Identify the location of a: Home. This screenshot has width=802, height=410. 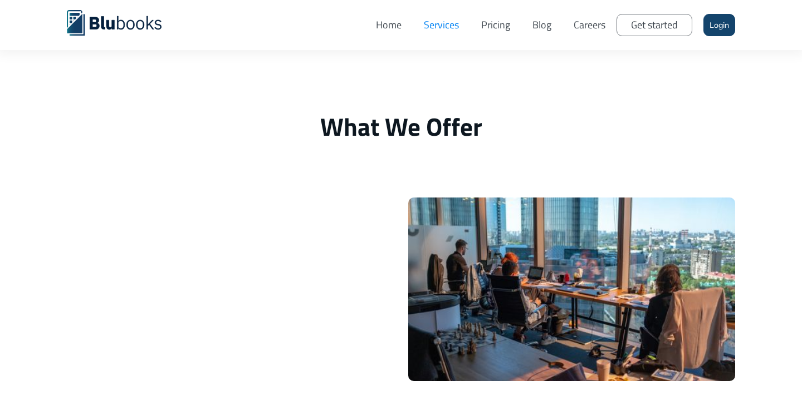
(389, 25).